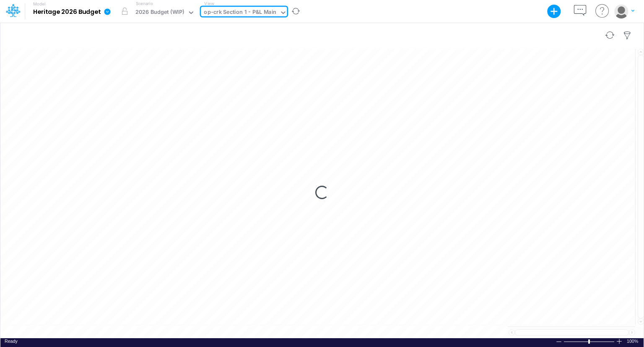 The width and height of the screenshot is (644, 347). Describe the element at coordinates (620, 341) in the screenshot. I see `div: Zoom In` at that location.